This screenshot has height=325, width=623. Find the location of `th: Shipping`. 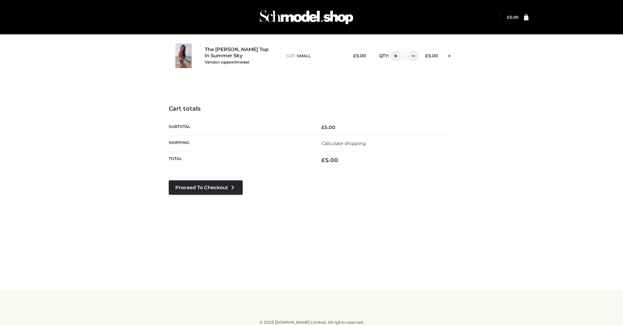

th: Shipping is located at coordinates (240, 143).